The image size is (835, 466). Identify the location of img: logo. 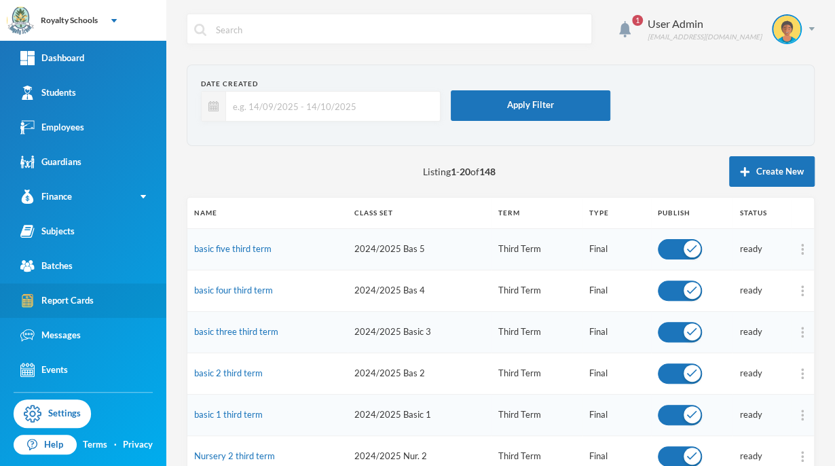
(21, 21).